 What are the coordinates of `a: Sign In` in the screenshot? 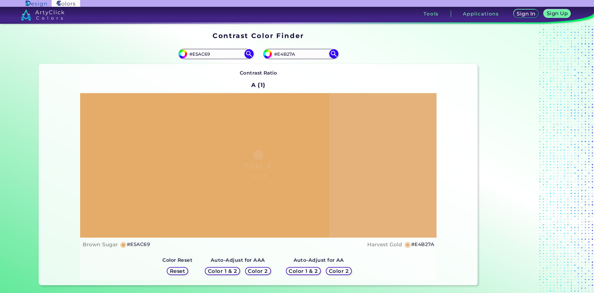 It's located at (526, 14).